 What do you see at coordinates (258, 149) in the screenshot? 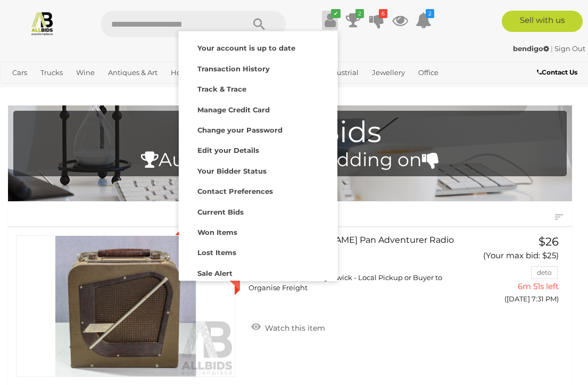
I see `a: Edit your Details` at bounding box center [258, 149].